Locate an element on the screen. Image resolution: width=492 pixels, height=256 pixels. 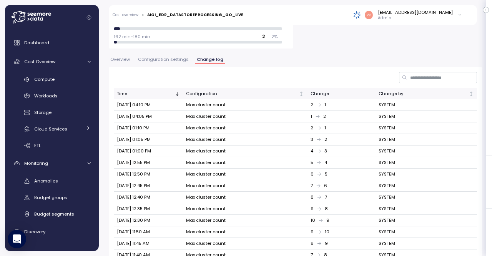
span: Storage is located at coordinates (43, 112).